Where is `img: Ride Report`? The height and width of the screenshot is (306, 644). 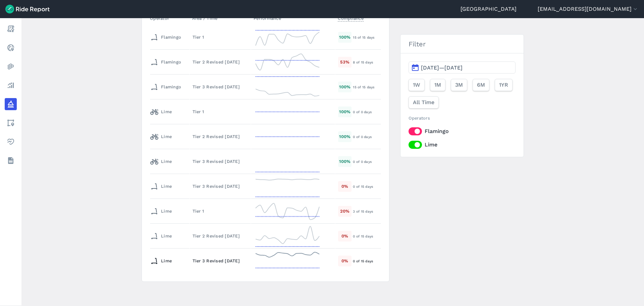
img: Ride Report is located at coordinates (27, 9).